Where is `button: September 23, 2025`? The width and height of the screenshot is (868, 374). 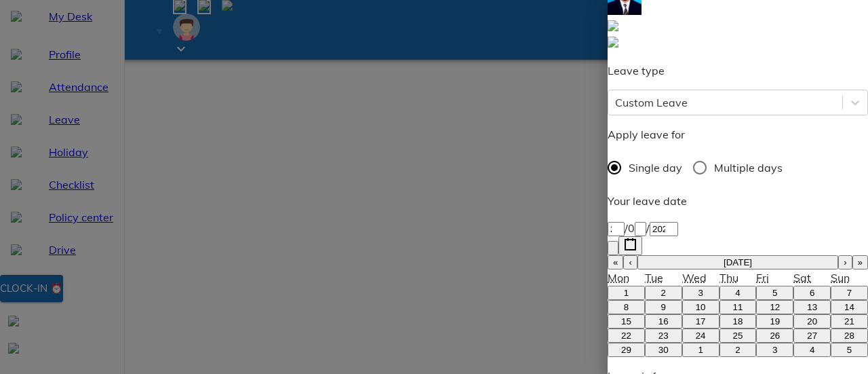 button: September 23, 2025 is located at coordinates (664, 335).